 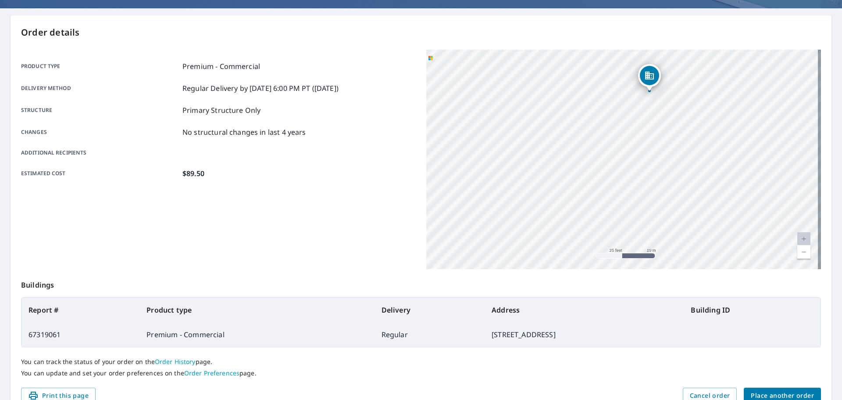 I want to click on th: Delivery, so click(x=429, y=310).